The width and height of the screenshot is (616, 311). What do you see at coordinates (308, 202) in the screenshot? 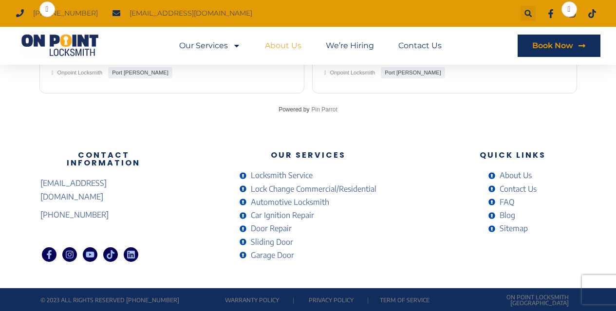
I see `a: Automotive Locksmith` at bounding box center [308, 202].